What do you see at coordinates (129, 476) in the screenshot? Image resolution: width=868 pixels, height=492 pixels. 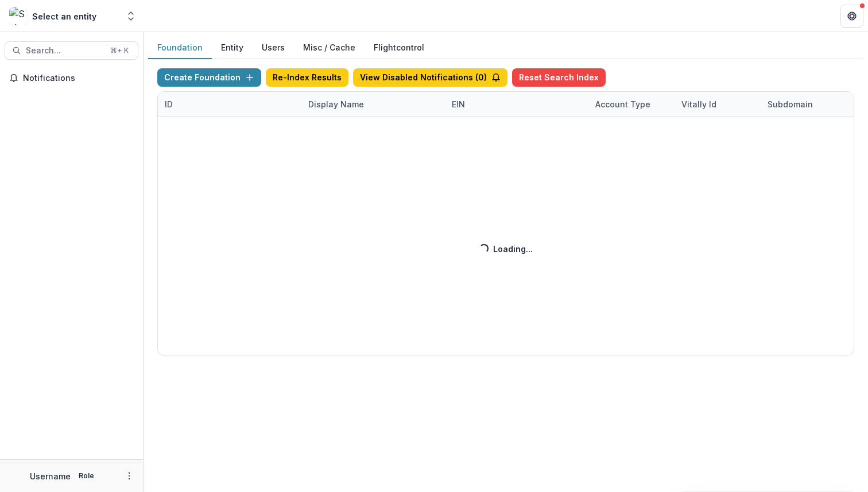 I see `button: More` at bounding box center [129, 476].